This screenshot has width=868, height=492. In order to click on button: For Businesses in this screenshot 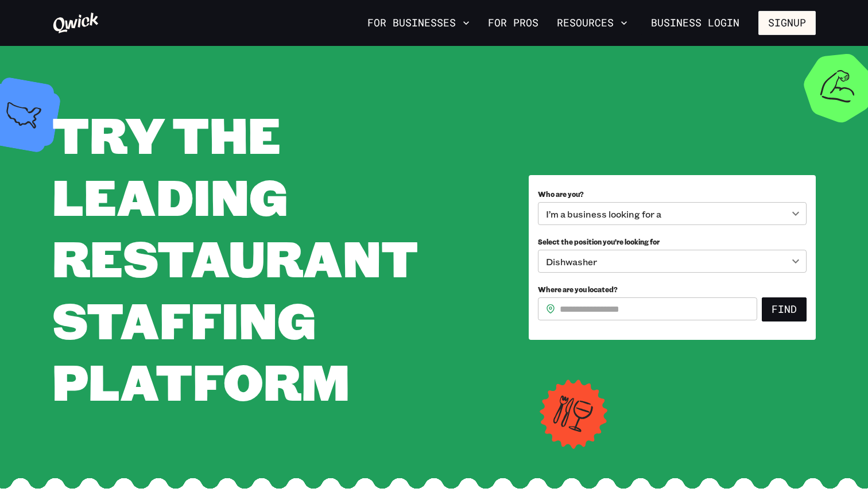, I will do `click(418, 23)`.